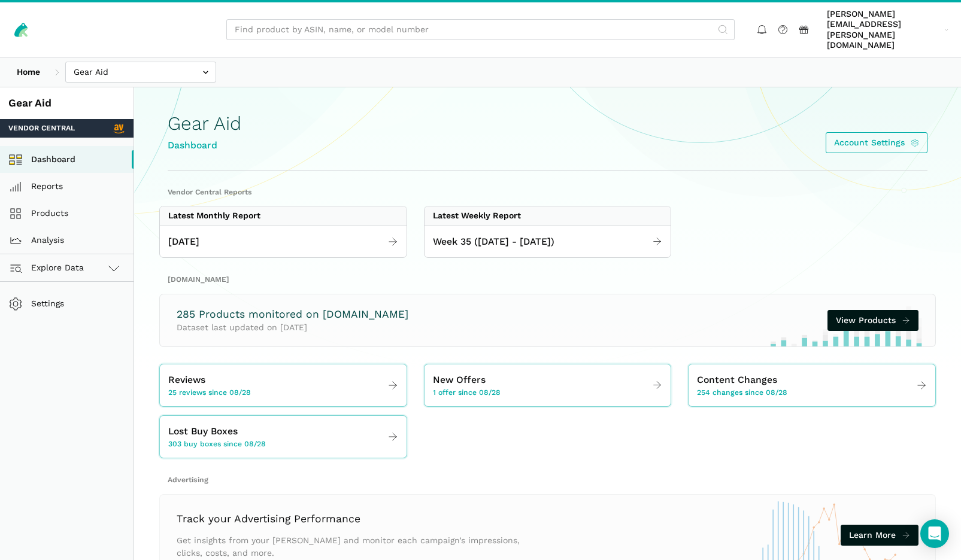  What do you see at coordinates (467, 393) in the screenshot?
I see `span: 1 offer since 08/28` at bounding box center [467, 393].